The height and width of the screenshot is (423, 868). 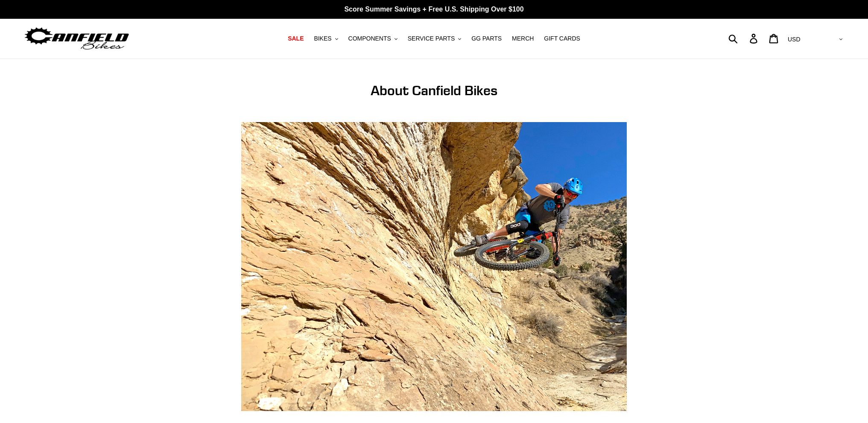 I want to click on h1: About Canfield Bikes, so click(x=434, y=90).